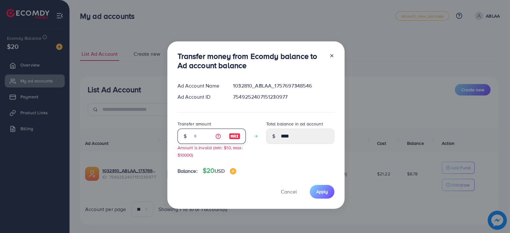 The image size is (510, 233). I want to click on div: Ad Account Name, so click(200, 86).